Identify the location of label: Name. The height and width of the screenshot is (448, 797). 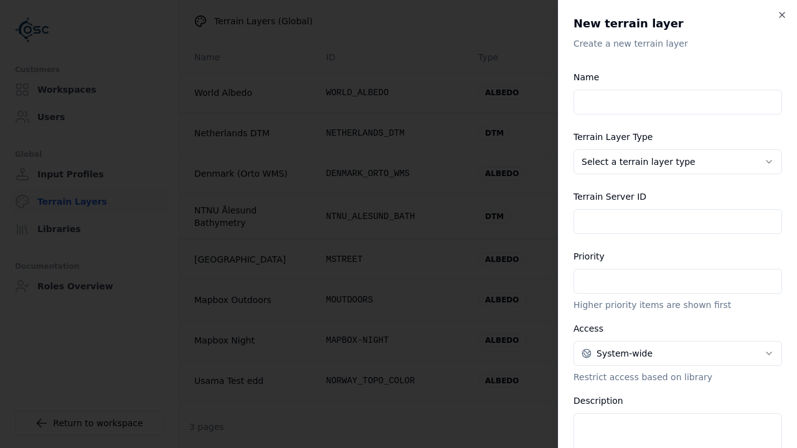
(586, 77).